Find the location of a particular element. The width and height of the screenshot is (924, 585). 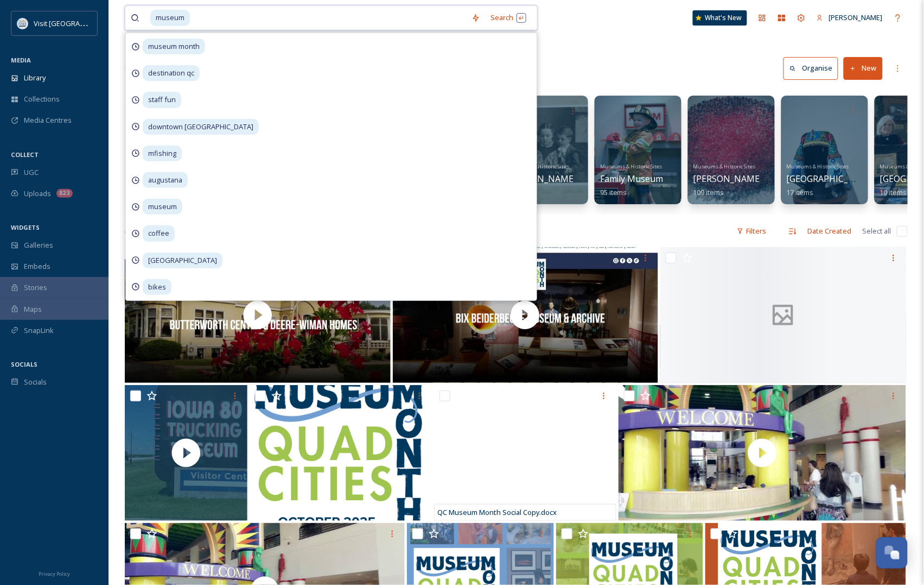

span: Select all is located at coordinates (877, 231).